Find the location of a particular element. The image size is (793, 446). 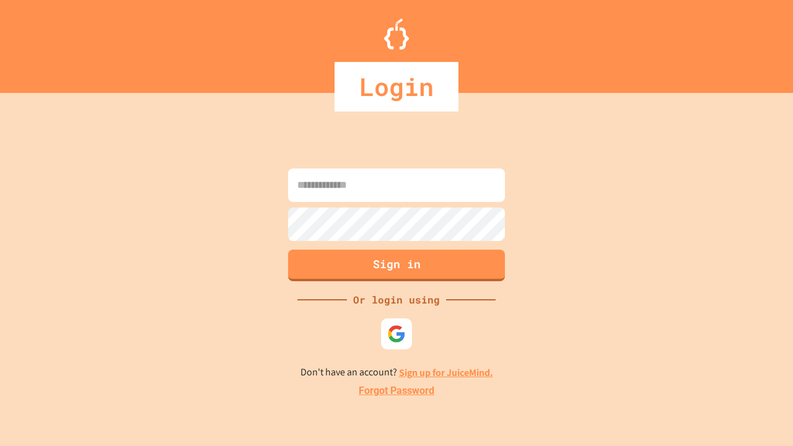

p: Don't have an account? is located at coordinates (397, 372).